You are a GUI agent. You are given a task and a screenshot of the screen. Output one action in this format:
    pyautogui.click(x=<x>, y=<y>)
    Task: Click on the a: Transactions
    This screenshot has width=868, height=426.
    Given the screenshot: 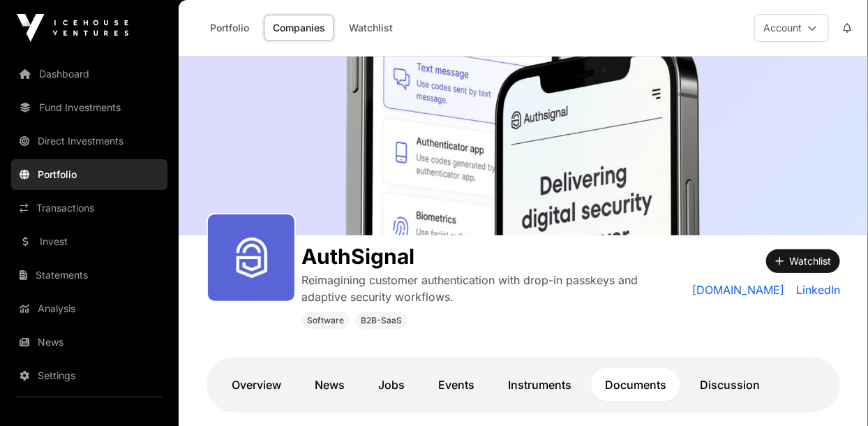 What is the action you would take?
    pyautogui.click(x=89, y=208)
    